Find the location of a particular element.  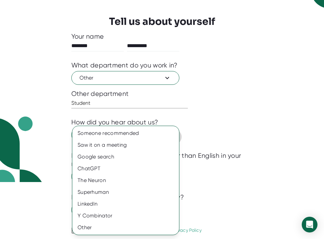

div: Saw it on a meeting is located at coordinates (126, 145).